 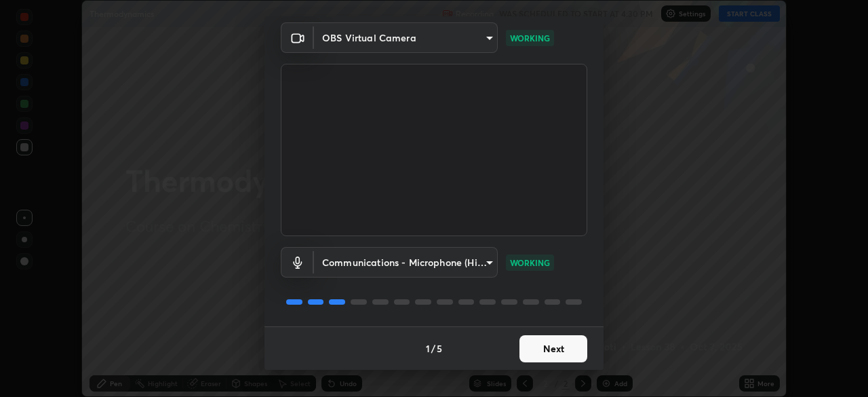 What do you see at coordinates (428, 348) in the screenshot?
I see `h4: 1` at bounding box center [428, 348].